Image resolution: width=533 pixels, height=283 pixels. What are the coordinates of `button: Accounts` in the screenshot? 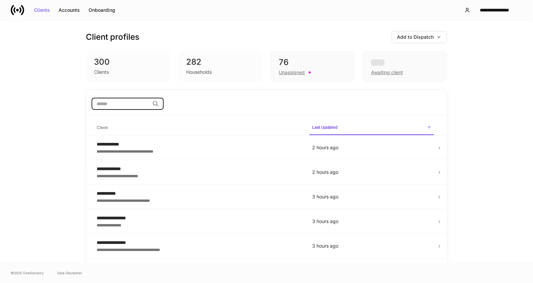 It's located at (69, 10).